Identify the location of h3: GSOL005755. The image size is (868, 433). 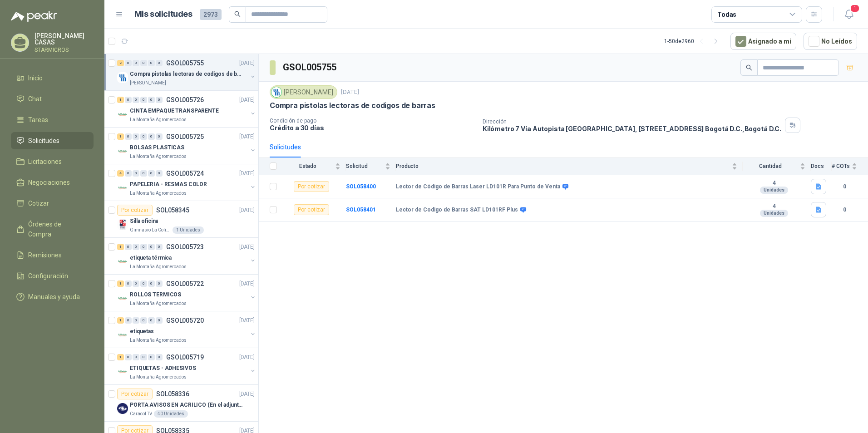
(310, 68).